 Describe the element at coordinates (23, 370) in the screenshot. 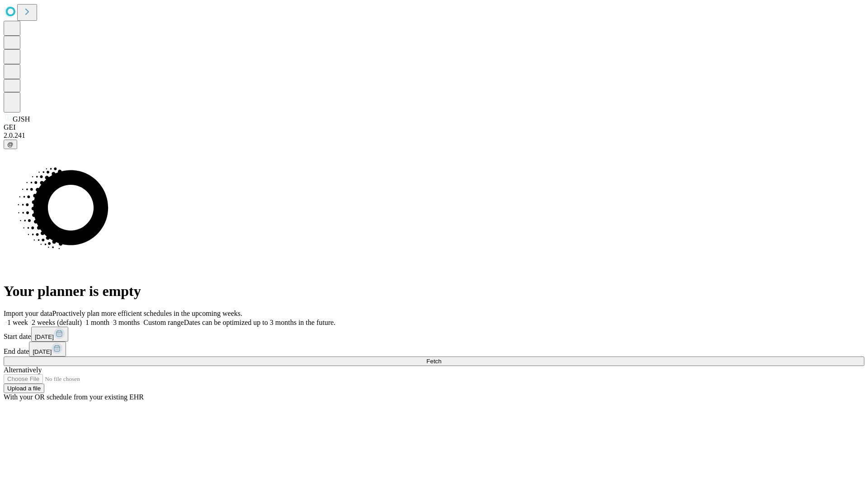

I see `span: Alternatively` at that location.